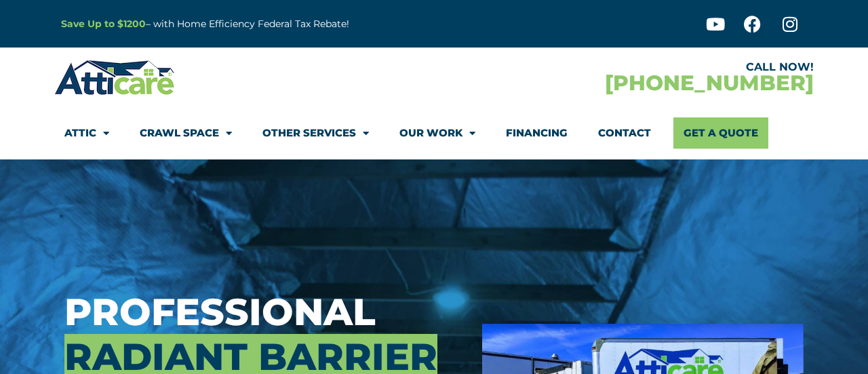 This screenshot has height=374, width=868. I want to click on a: Attic, so click(87, 133).